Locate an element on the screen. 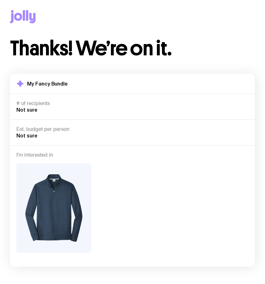 This screenshot has width=265, height=284. h4: # of recipients is located at coordinates (132, 104).